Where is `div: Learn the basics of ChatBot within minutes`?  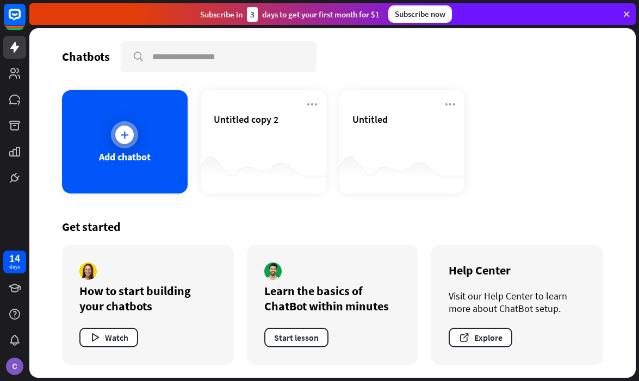 div: Learn the basics of ChatBot within minutes is located at coordinates (333, 298).